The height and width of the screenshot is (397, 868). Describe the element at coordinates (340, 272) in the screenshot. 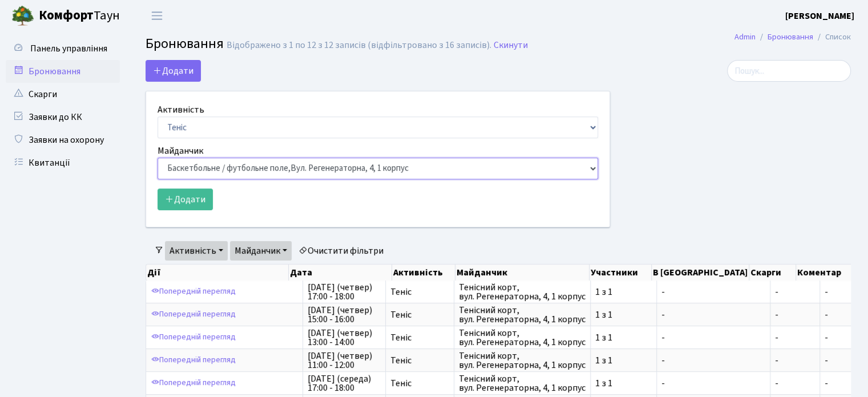

I see `th: Дата` at that location.